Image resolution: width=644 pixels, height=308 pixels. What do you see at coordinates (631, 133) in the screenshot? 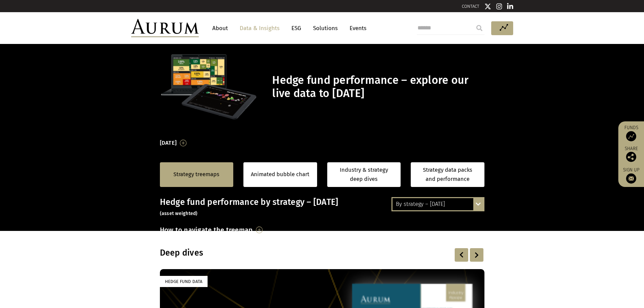
I see `a: Funds` at bounding box center [631, 133].